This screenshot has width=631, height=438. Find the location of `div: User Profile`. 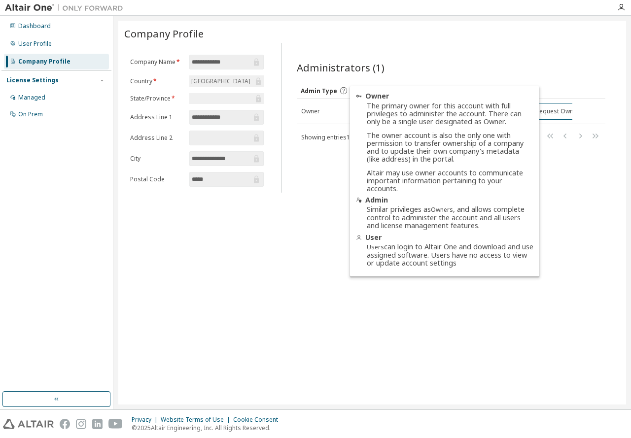

div: User Profile is located at coordinates (35, 44).